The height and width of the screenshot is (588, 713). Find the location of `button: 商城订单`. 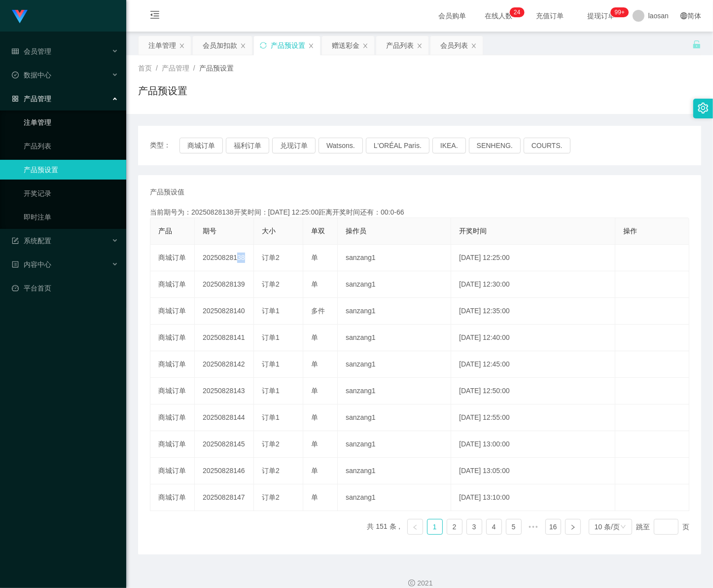

button: 商城订单 is located at coordinates (202, 146).